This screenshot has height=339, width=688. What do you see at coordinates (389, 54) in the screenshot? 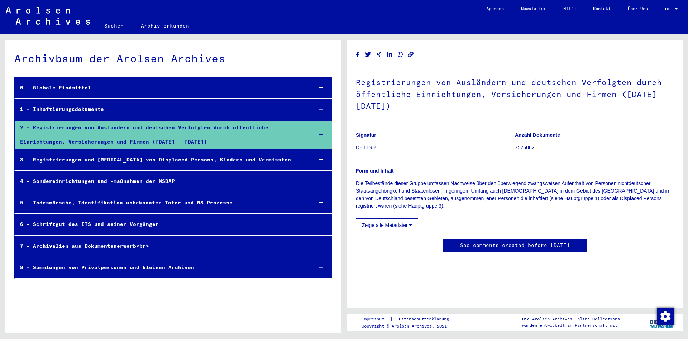
I see `button: Share on LinkedIn` at bounding box center [389, 54].